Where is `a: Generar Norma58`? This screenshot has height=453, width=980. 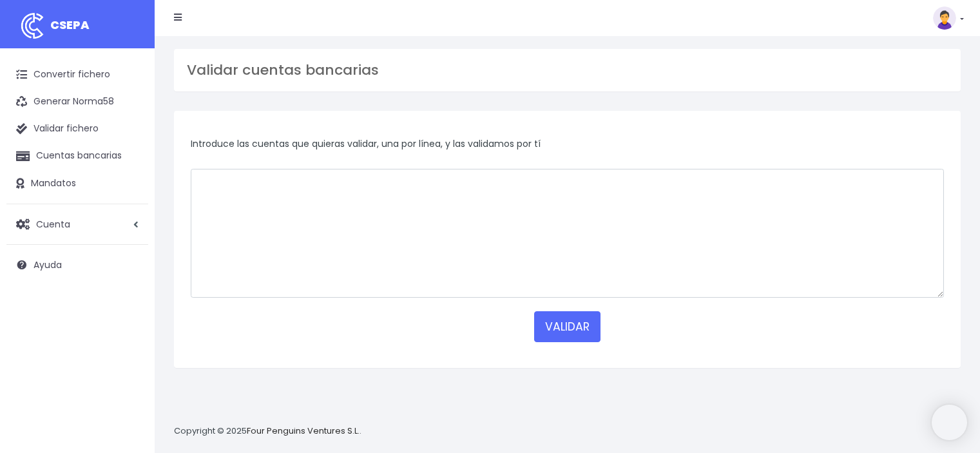
a: Generar Norma58 is located at coordinates (78, 102).